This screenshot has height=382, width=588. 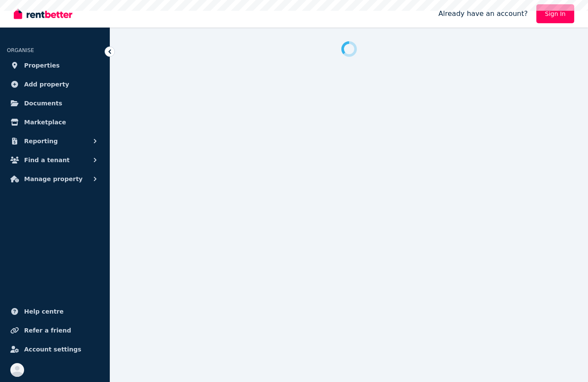 I want to click on button: Find a tenant, so click(x=55, y=160).